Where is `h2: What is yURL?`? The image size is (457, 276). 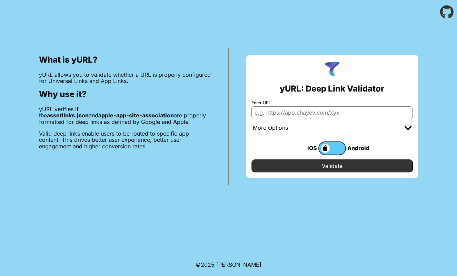
h2: What is yURL? is located at coordinates (125, 60).